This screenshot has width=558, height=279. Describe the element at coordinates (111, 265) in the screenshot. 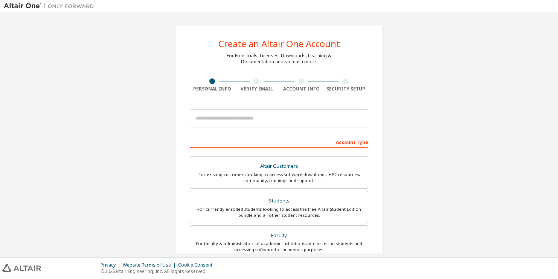

I see `div: Privacy` at that location.